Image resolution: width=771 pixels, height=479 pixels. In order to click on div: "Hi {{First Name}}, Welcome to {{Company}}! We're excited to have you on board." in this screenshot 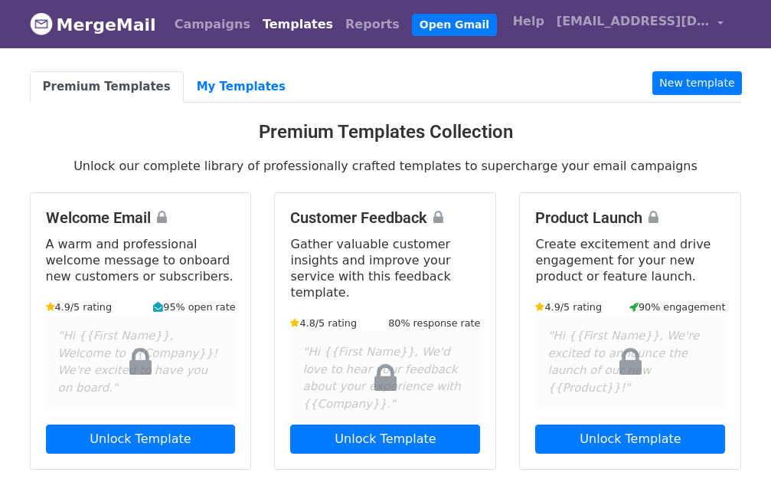, I will do `click(141, 362)`.